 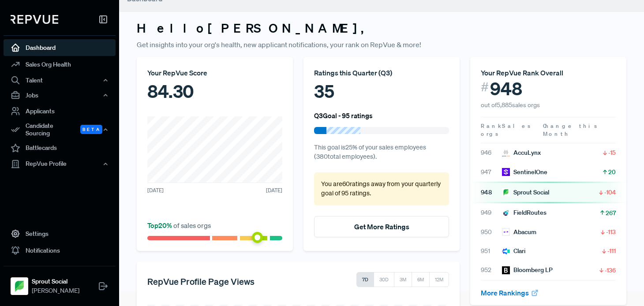 What do you see at coordinates (610, 270) in the screenshot?
I see `span: -136` at bounding box center [610, 270].